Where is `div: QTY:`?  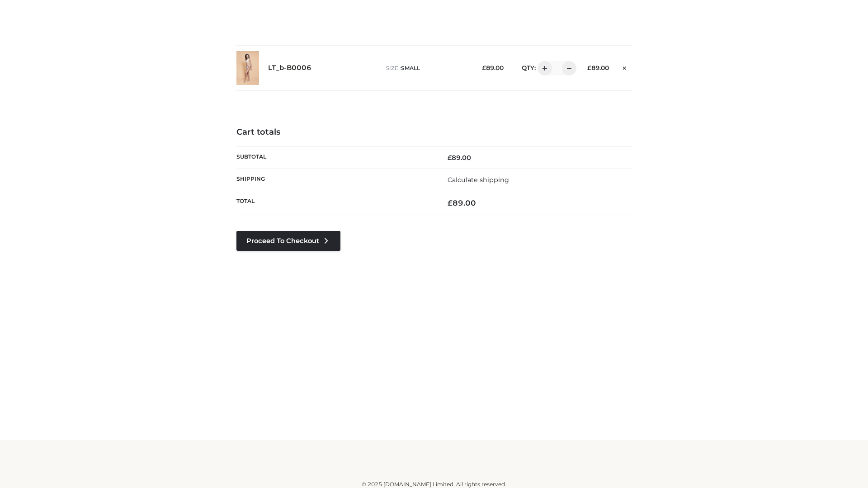 div: QTY: is located at coordinates (543, 68).